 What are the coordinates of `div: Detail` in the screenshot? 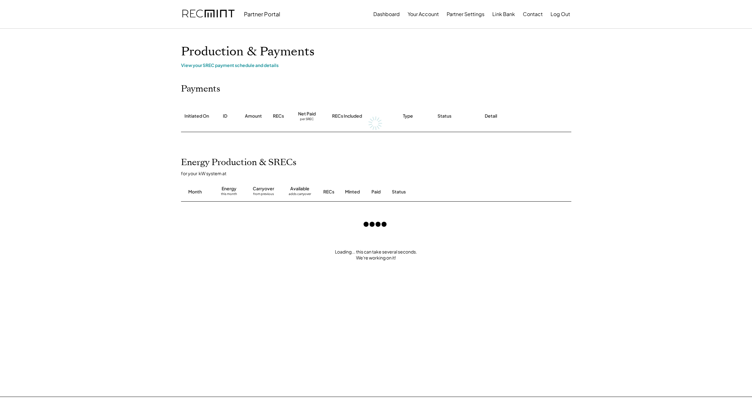 It's located at (491, 116).